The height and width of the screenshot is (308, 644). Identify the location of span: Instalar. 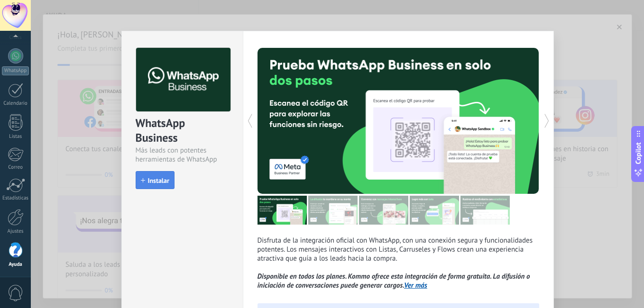
(158, 181).